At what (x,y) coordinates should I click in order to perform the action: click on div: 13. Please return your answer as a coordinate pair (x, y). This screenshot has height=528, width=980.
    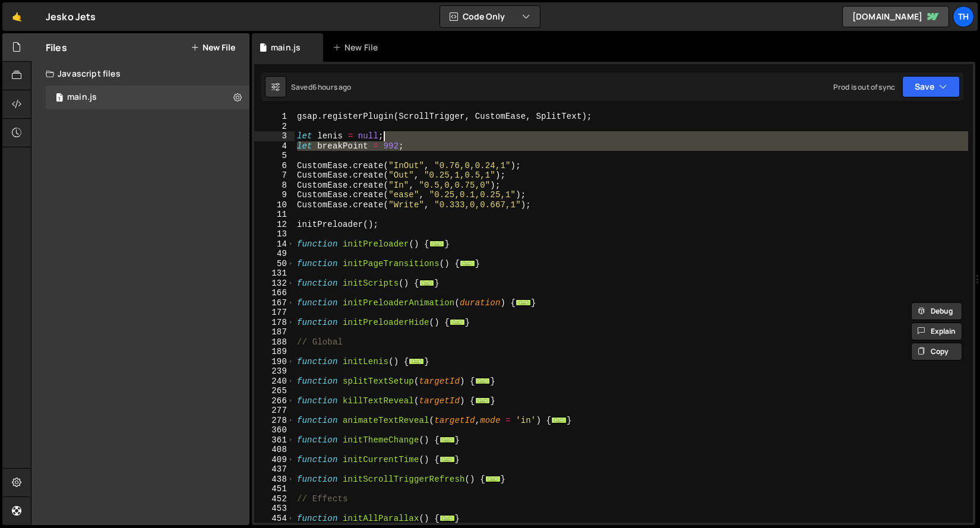
    Looking at the image, I should click on (274, 234).